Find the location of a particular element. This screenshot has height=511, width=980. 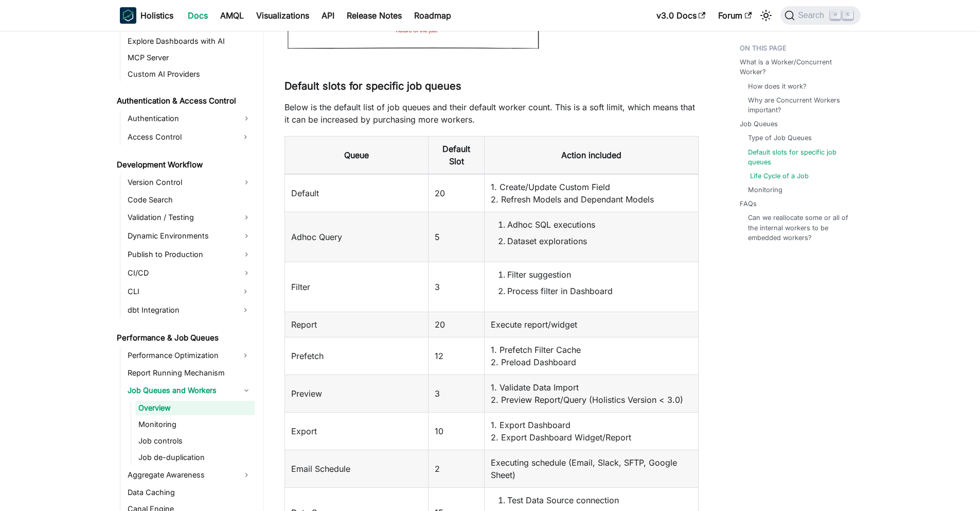

th: Queue is located at coordinates (357, 155).